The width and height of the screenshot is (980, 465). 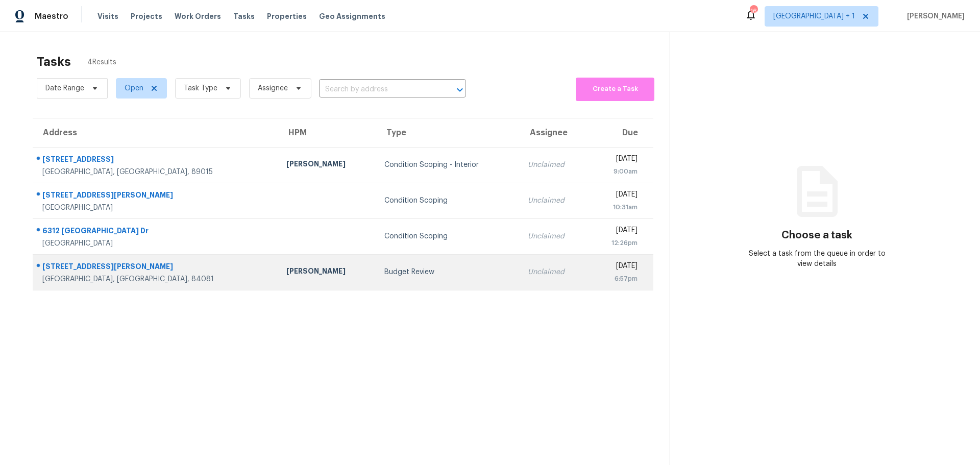 I want to click on th: Address, so click(x=155, y=133).